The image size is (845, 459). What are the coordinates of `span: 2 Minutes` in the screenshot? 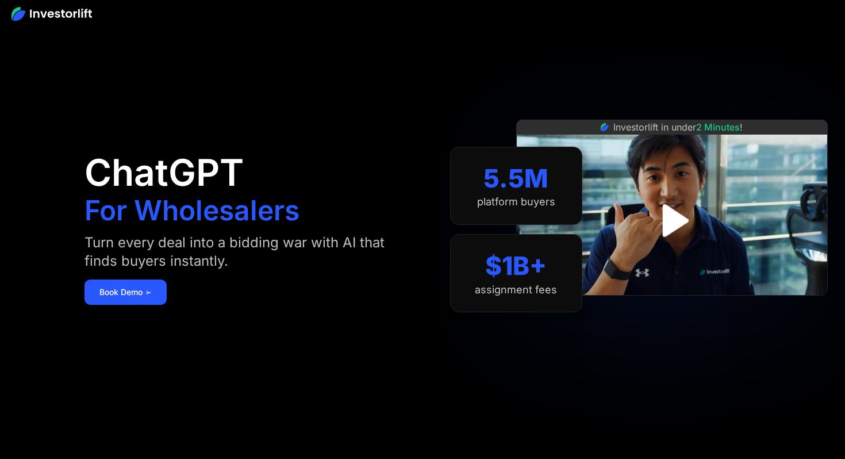 It's located at (718, 127).